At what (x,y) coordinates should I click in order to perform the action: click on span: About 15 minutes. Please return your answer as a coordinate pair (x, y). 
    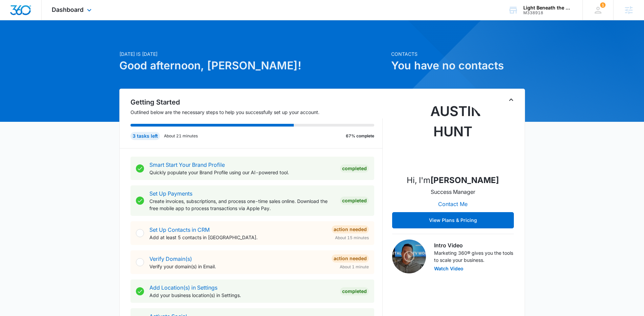
    Looking at the image, I should click on (352, 238).